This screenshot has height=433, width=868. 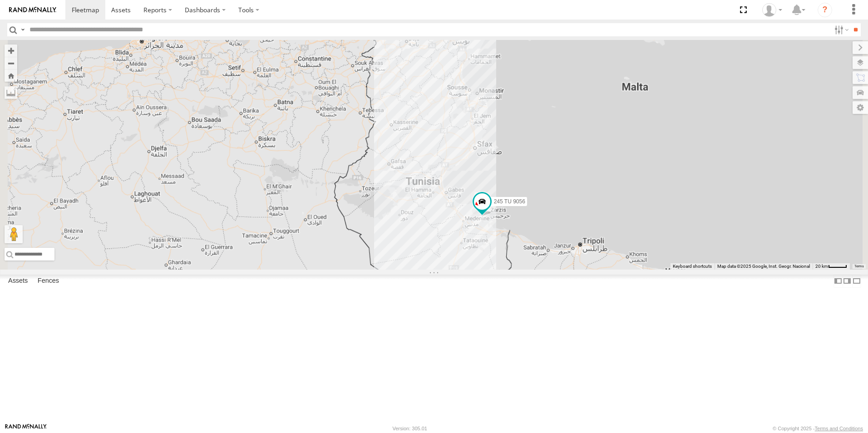 I want to click on button: Zoom in, so click(x=11, y=50).